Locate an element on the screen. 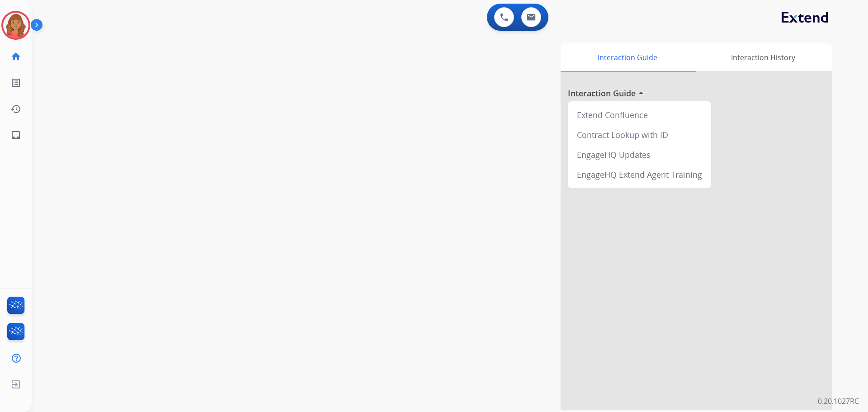 This screenshot has width=868, height=412. mat-icon: home is located at coordinates (16, 56).